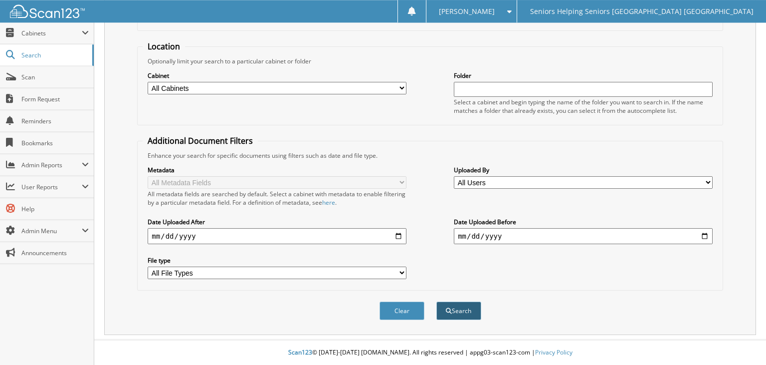 The width and height of the screenshot is (766, 365). Describe the element at coordinates (164, 46) in the screenshot. I see `legend: Location` at that location.